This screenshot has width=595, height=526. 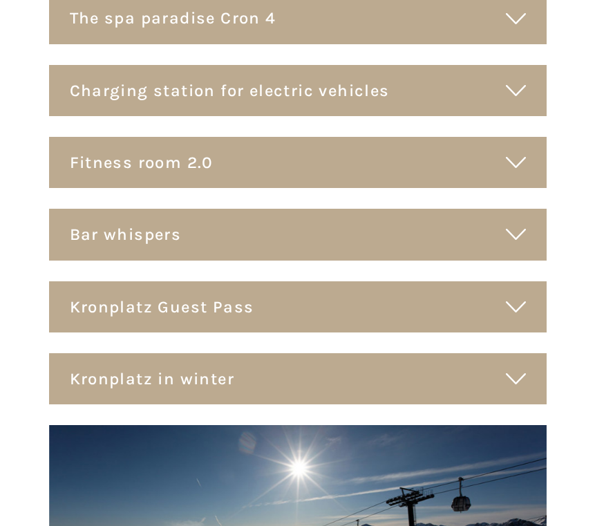 I want to click on div: Hotel B&B Feldmessner, so click(x=91, y=46).